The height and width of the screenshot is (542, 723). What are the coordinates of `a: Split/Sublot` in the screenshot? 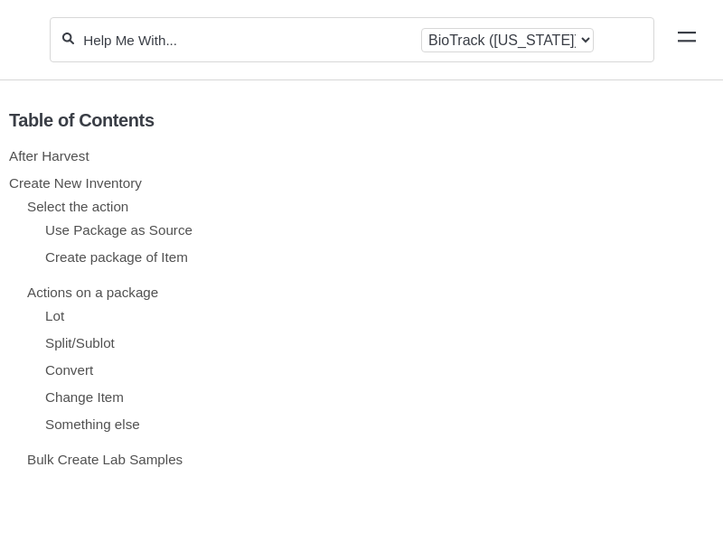 It's located at (79, 342).